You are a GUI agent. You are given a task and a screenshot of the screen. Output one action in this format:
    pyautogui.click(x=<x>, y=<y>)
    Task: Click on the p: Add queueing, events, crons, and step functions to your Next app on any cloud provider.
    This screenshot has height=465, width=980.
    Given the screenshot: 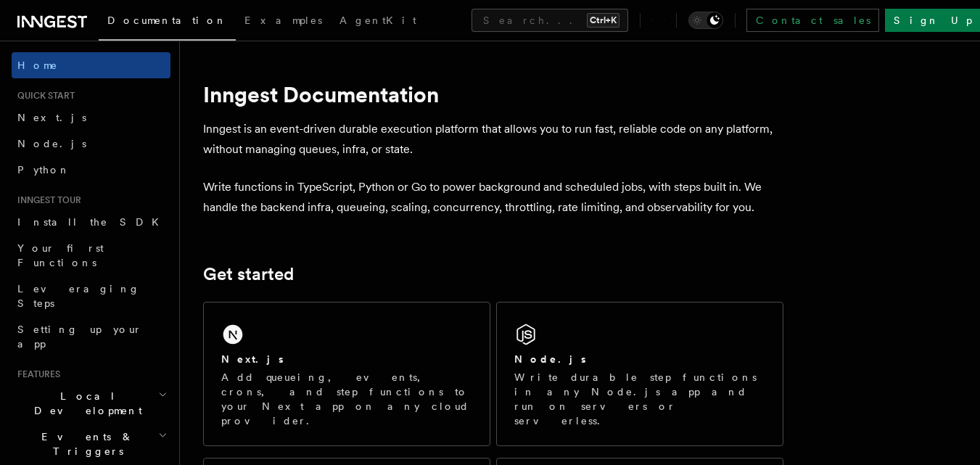 What is the action you would take?
    pyautogui.click(x=346, y=399)
    